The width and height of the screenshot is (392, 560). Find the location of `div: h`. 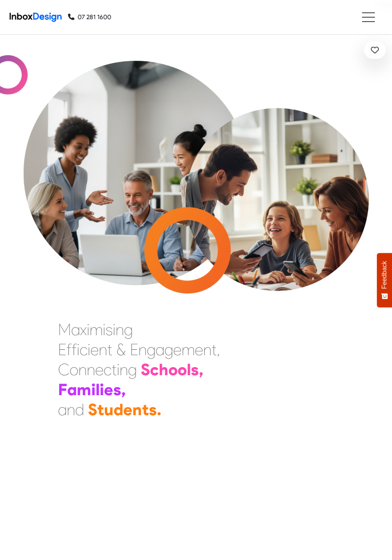

div: h is located at coordinates (164, 369).